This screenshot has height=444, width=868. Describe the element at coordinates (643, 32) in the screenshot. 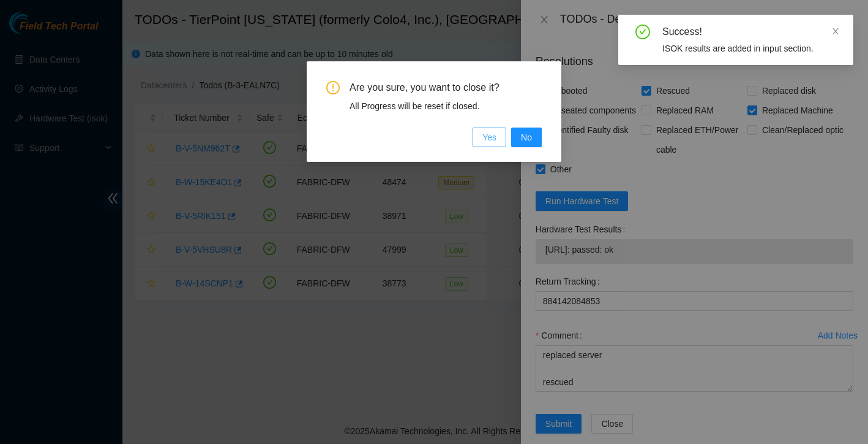

I see `span: check-circle` at that location.